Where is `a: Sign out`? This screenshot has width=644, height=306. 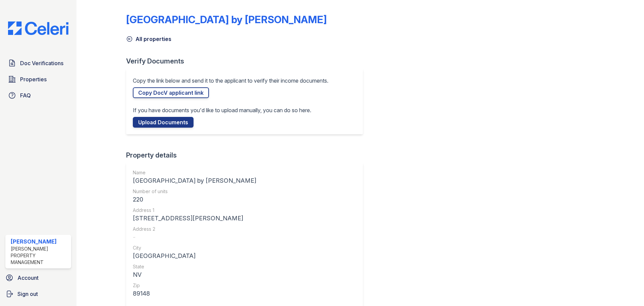 a: Sign out is located at coordinates (39, 294).